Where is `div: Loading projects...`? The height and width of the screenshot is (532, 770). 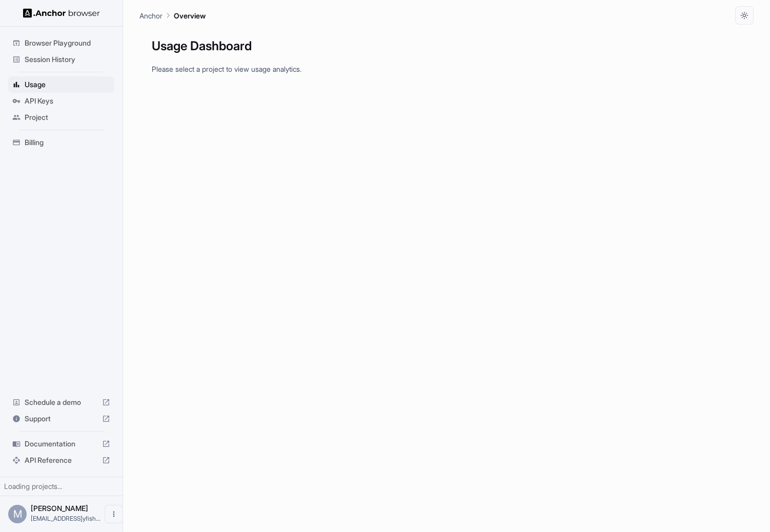
div: Loading projects... is located at coordinates (61, 486).